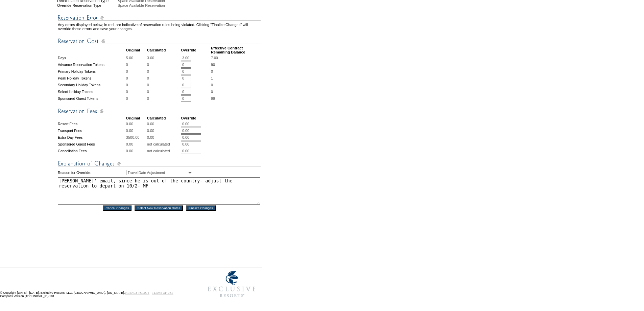 Image resolution: width=644 pixels, height=311 pixels. Describe the element at coordinates (159, 18) in the screenshot. I see `img: Reservation Errors` at that location.